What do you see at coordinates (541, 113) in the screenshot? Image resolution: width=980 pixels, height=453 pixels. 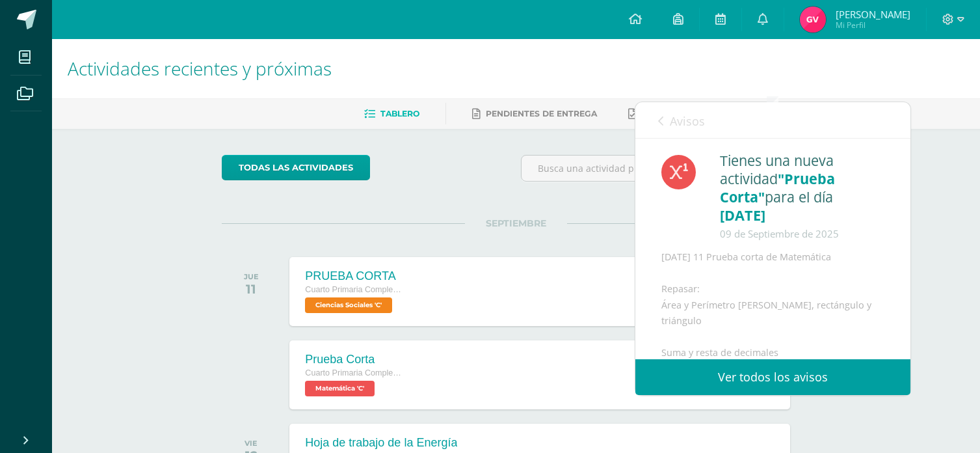 I see `span: Pendientes de entrega` at bounding box center [541, 113].